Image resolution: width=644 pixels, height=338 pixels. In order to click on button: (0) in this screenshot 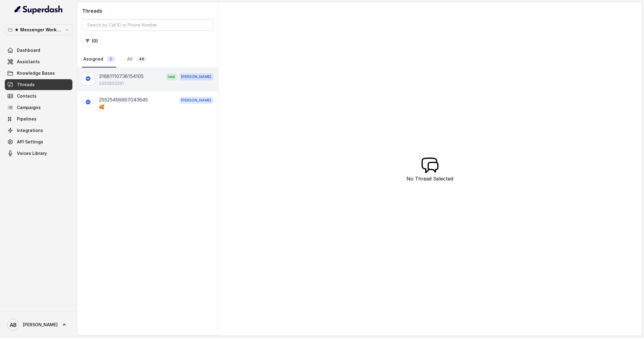, I will do `click(92, 41)`.